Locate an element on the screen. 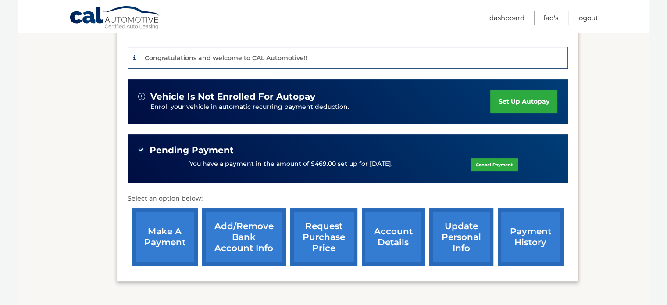 The width and height of the screenshot is (667, 305). a: Logout is located at coordinates (587, 18).